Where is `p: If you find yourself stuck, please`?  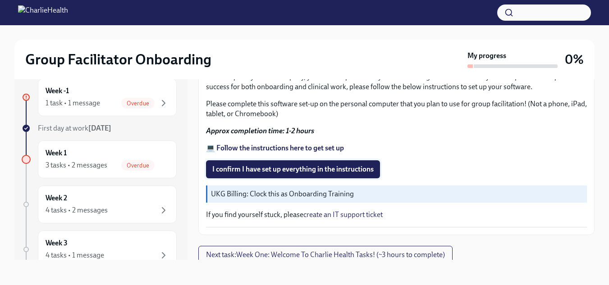 p: If you find yourself stuck, please is located at coordinates (396, 215).